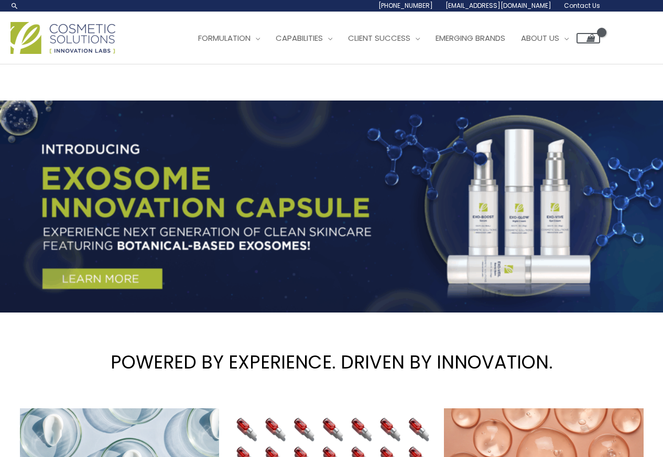  Describe the element at coordinates (470, 38) in the screenshot. I see `a: Emerging Brands` at that location.